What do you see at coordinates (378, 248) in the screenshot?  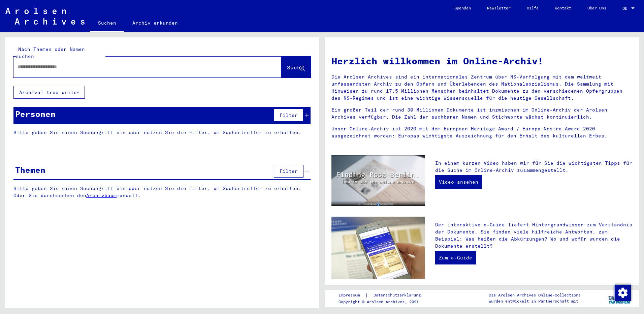 I see `img: eguide.jpg` at bounding box center [378, 248].